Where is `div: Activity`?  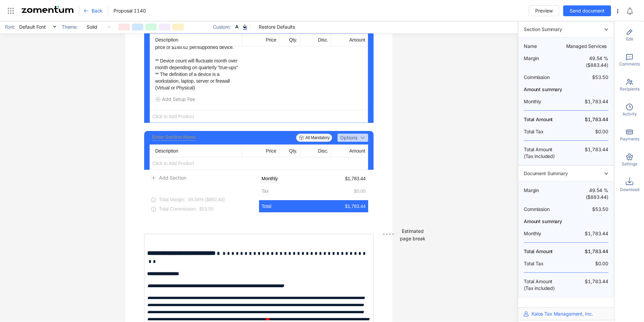 div: Activity is located at coordinates (630, 110).